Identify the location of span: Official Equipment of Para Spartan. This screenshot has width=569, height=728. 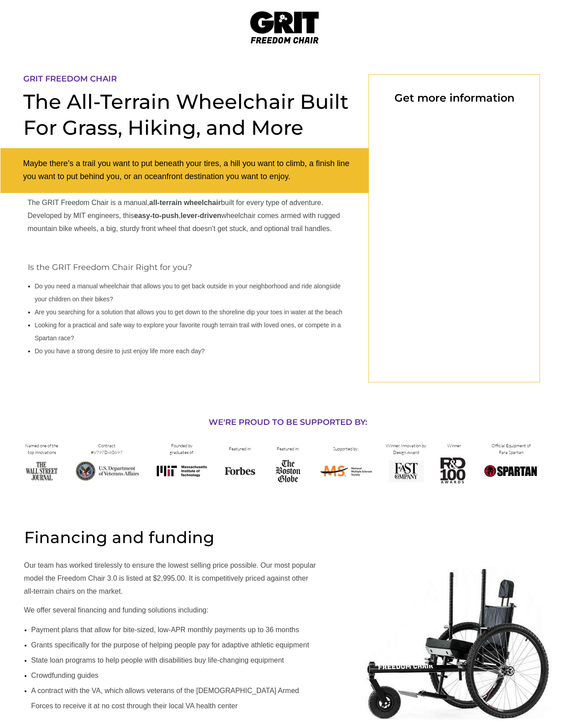
(511, 449).